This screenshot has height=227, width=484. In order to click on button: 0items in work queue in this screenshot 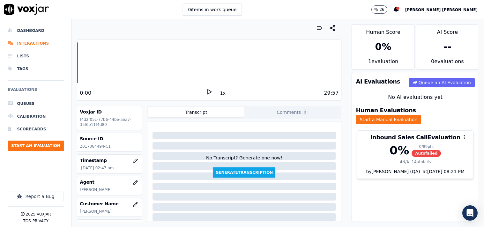, I will do `click(212, 10)`.